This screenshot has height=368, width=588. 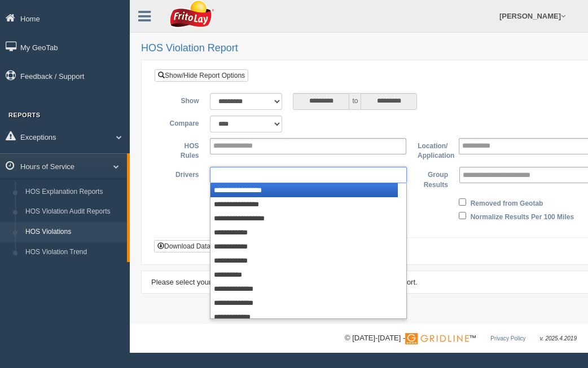 What do you see at coordinates (202, 76) in the screenshot?
I see `a: Show/Hide Report Options` at bounding box center [202, 76].